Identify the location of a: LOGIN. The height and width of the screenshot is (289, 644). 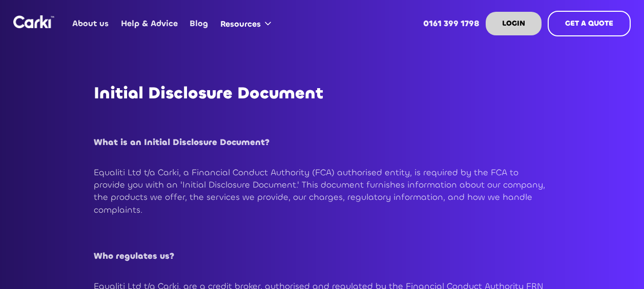
(513, 24).